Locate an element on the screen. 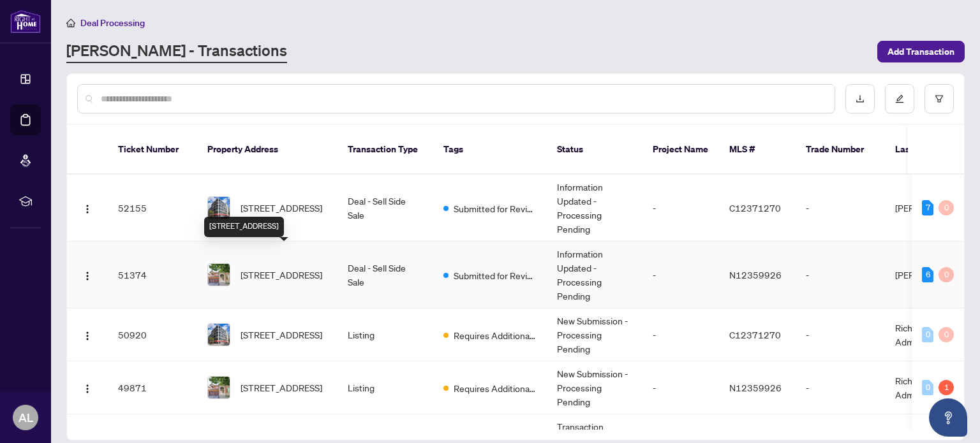 The image size is (980, 443). th: Ticket Number is located at coordinates (152, 150).